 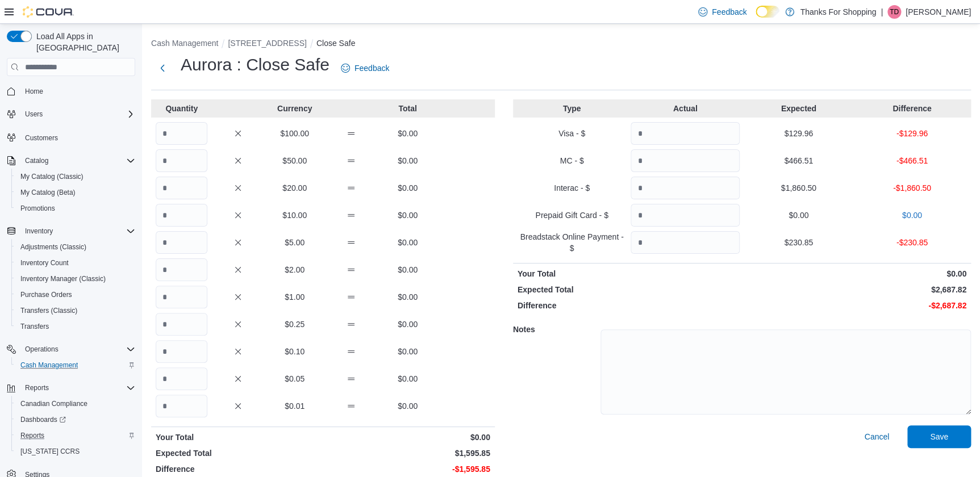 What do you see at coordinates (255, 65) in the screenshot?
I see `h1: Aurora : Close Safe` at bounding box center [255, 65].